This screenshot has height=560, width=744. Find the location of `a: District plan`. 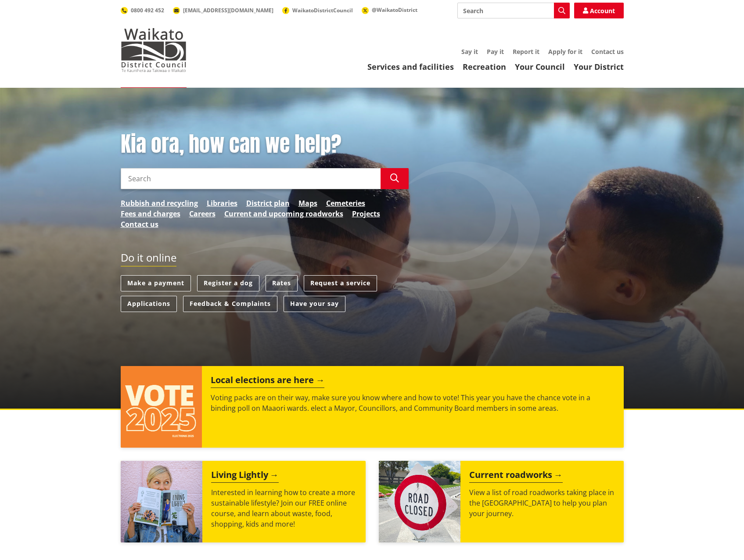

a: District plan is located at coordinates (268, 204).